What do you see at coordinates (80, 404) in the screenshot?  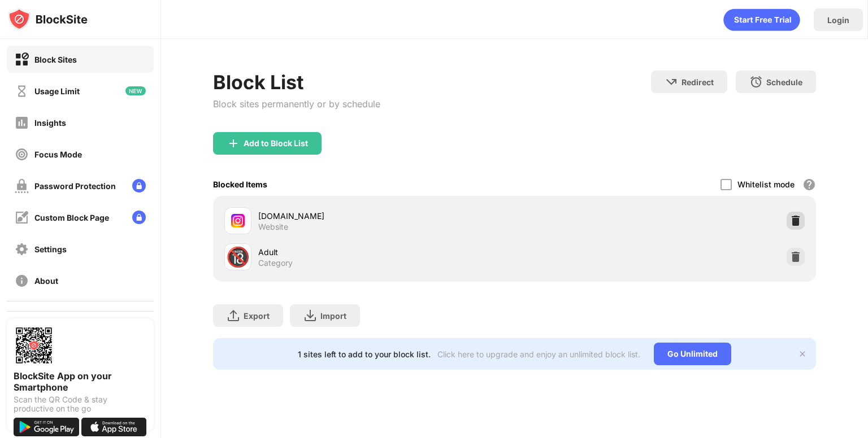 I see `div: Scan the QR Code & stay productive on the go` at bounding box center [80, 404].